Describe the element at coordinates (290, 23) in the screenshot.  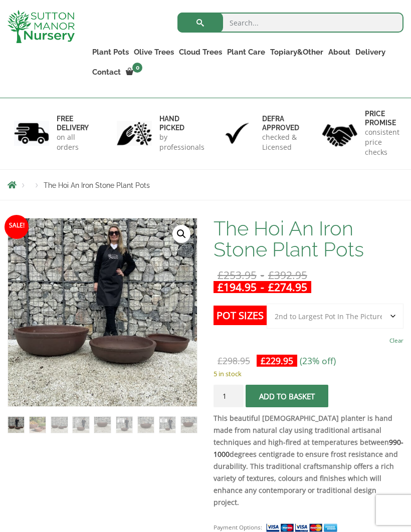
I see `input: Search...` at that location.